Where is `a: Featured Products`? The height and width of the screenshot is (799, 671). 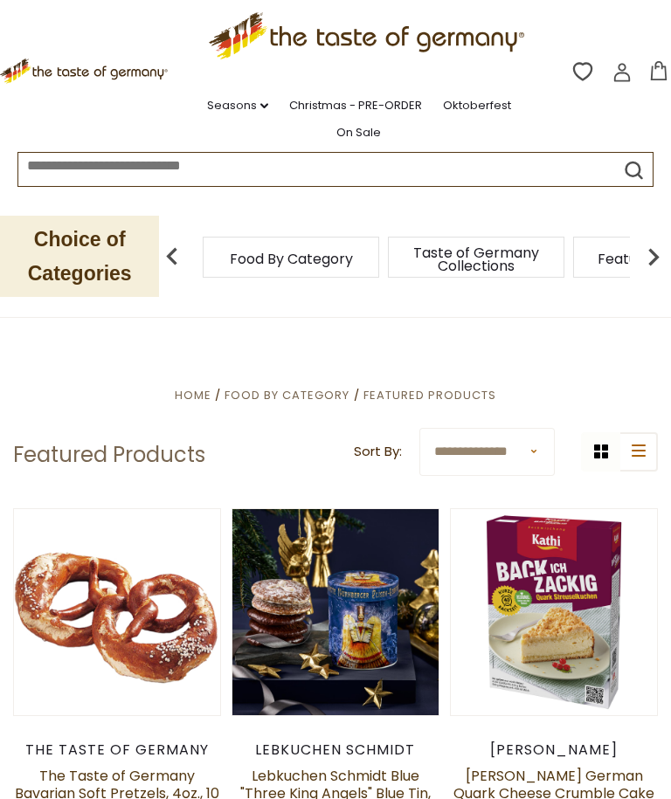
a: Featured Products is located at coordinates (430, 395).